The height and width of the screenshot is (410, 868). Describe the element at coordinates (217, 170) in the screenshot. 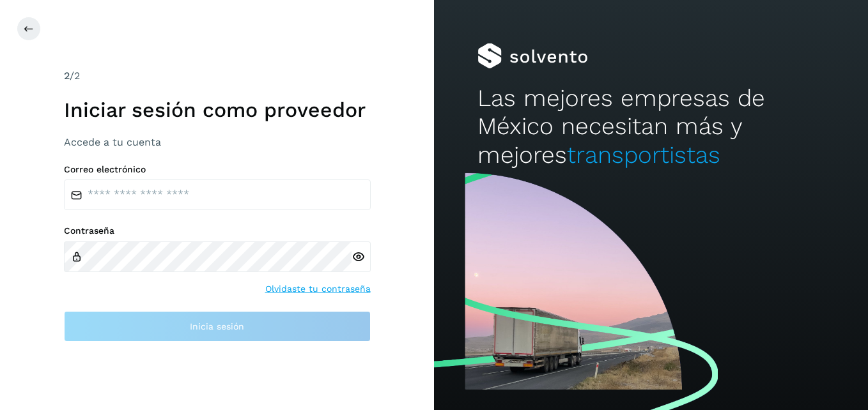

I see `label: Correo electrónico` at that location.